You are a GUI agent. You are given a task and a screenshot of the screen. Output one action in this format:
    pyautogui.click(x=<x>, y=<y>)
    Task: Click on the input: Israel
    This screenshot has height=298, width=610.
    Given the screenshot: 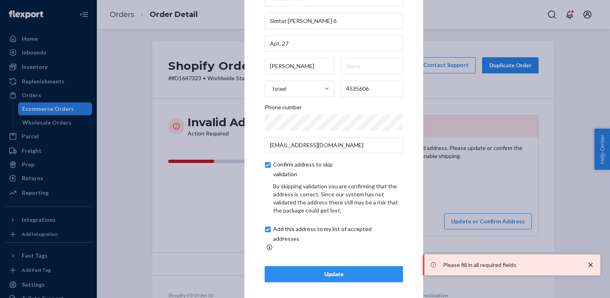 What is the action you would take?
    pyautogui.click(x=272, y=89)
    